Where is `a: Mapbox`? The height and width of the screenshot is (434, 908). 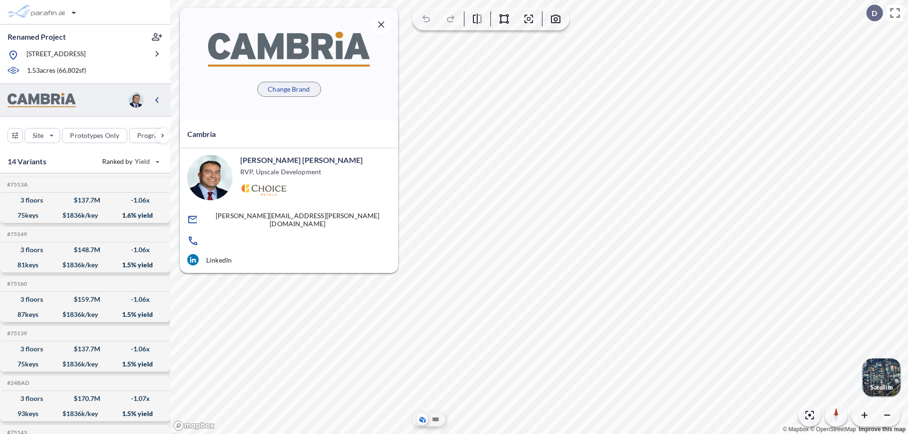 a: Mapbox is located at coordinates (795, 430).